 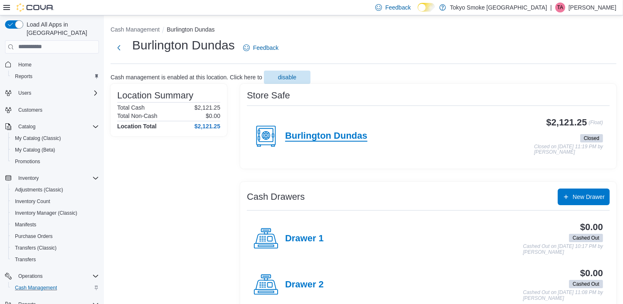 What do you see at coordinates (57, 64) in the screenshot?
I see `span: Home` at bounding box center [57, 64].